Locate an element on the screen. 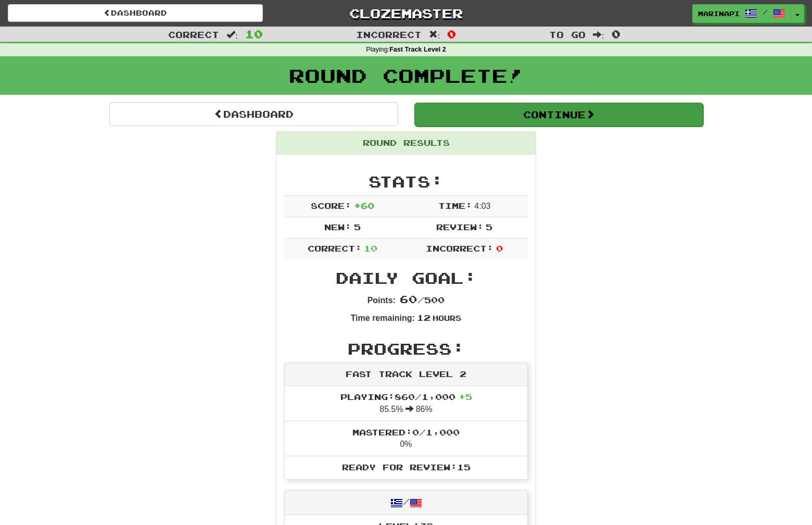  strong: Points: is located at coordinates (381, 300).